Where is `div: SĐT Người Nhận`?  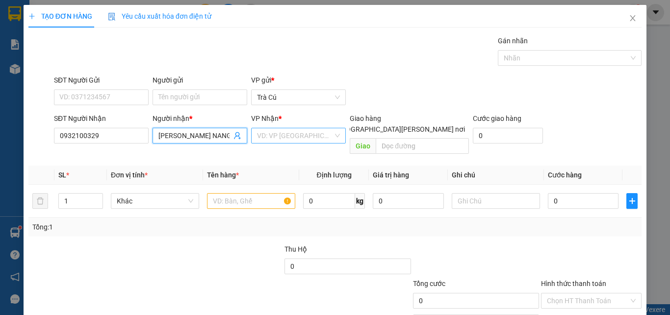
div: SĐT Người Nhận is located at coordinates (101, 118).